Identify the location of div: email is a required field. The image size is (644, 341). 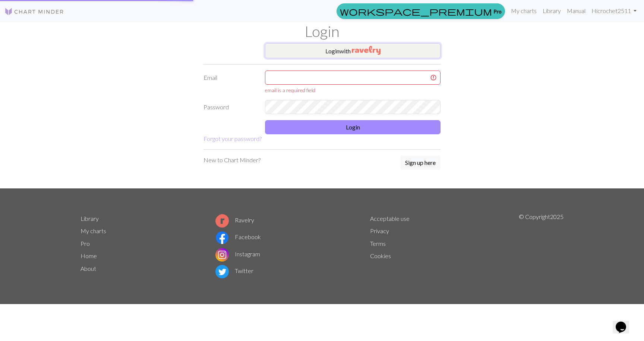
(353, 90).